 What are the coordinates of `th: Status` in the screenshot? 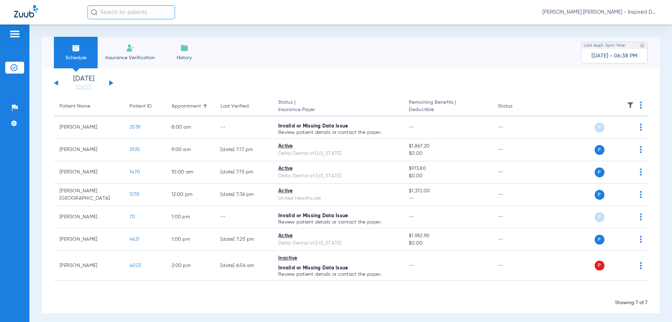 It's located at (516, 106).